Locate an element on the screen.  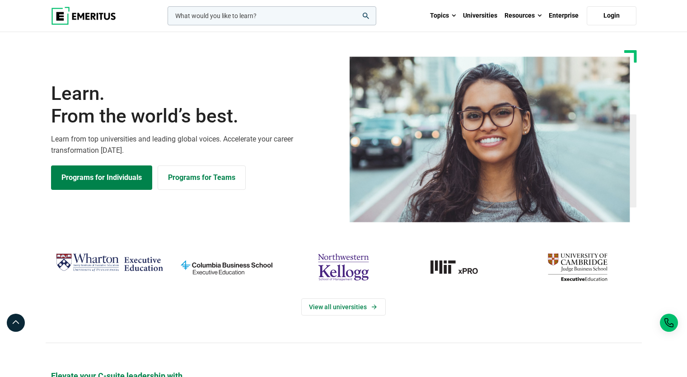
a: columbia-business-school is located at coordinates (226, 267).